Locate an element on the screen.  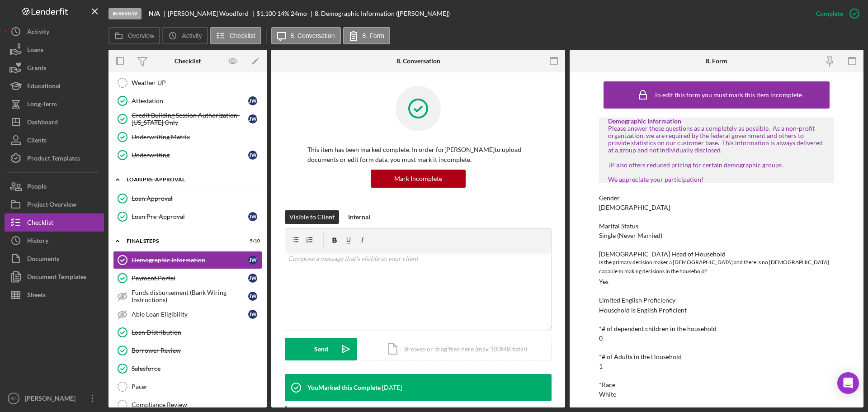
a: Loan Approval is located at coordinates (188, 198).